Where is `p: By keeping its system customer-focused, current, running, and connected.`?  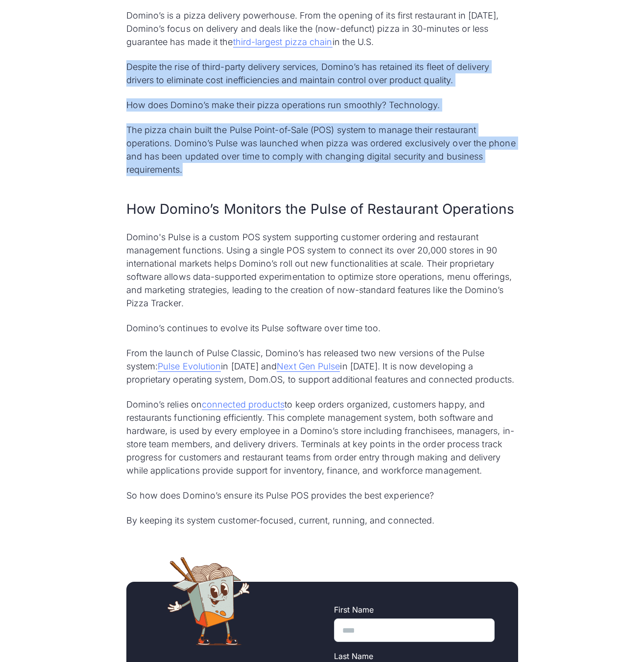 p: By keeping its system customer-focused, current, running, and connected. is located at coordinates (322, 521).